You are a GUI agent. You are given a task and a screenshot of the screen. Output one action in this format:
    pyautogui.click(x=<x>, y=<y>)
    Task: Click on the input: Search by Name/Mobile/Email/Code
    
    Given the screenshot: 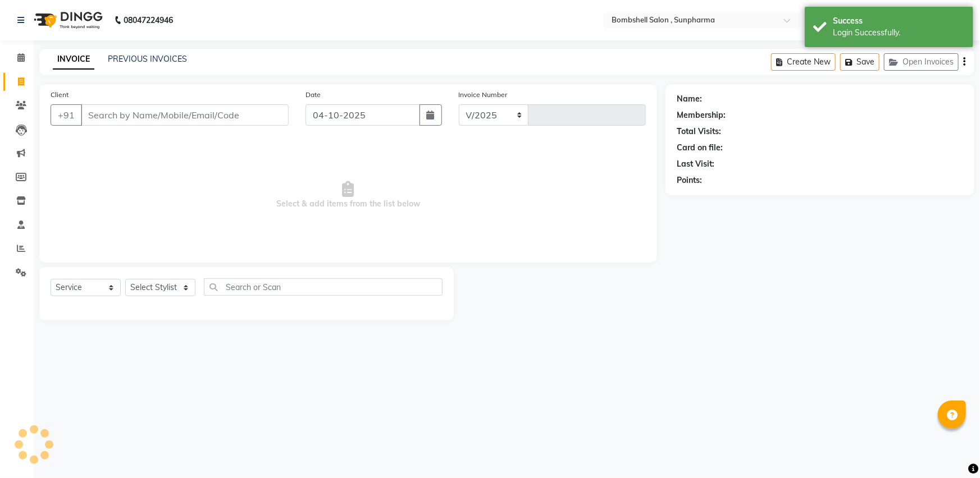 What is the action you would take?
    pyautogui.click(x=184, y=115)
    